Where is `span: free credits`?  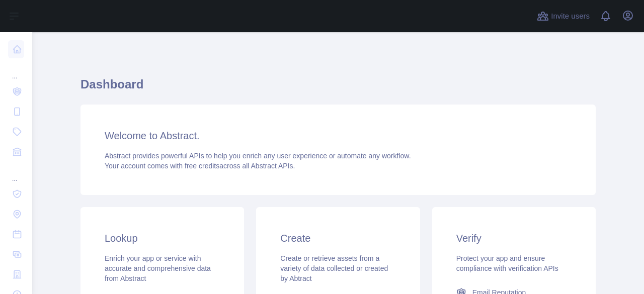 span: free credits is located at coordinates (202, 166).